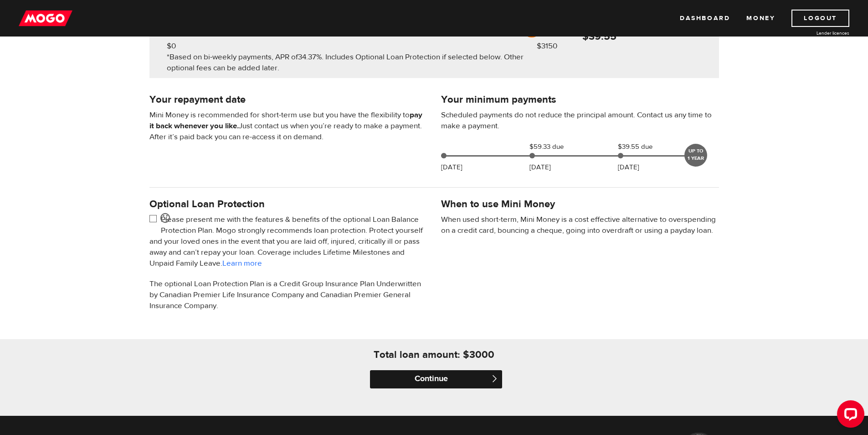  Describe the element at coordinates (821, 18) in the screenshot. I see `a: Logout` at that location.